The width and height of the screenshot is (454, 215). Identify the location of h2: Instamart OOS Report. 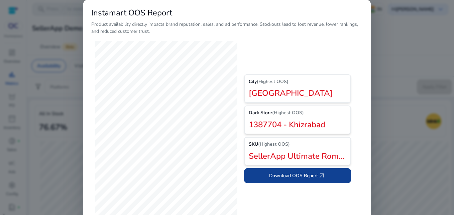
(227, 13).